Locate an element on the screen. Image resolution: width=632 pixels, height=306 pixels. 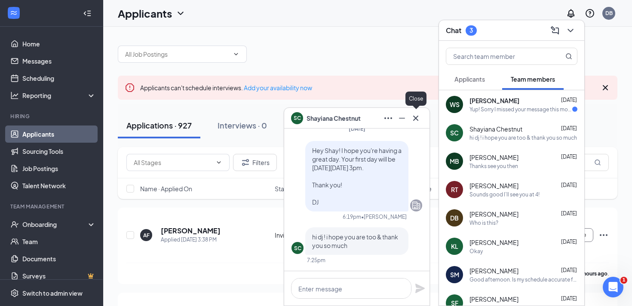
svg: Plane is located at coordinates (420, 289).